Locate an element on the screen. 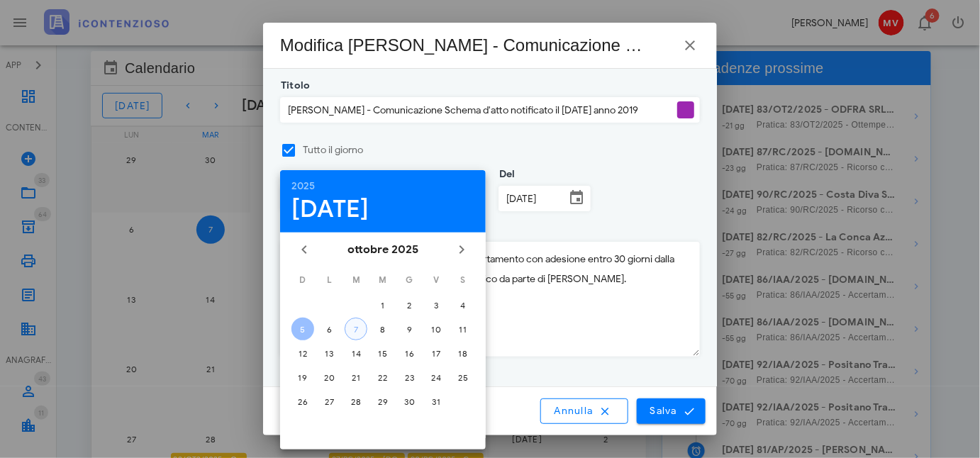 This screenshot has width=980, height=458. div: 4 is located at coordinates (463, 305).